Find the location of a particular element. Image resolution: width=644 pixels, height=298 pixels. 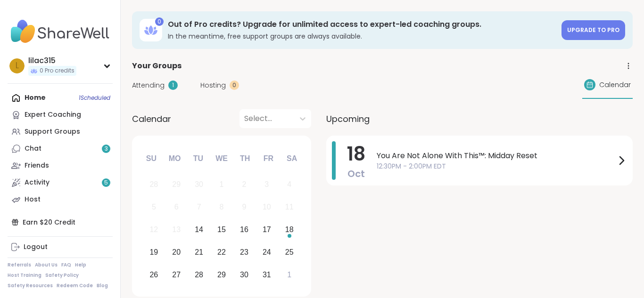

div: Not available Friday, October 10th, 2025 is located at coordinates (267, 207).